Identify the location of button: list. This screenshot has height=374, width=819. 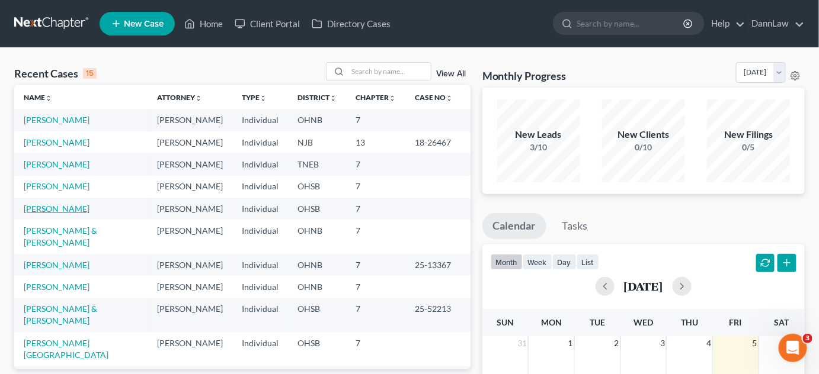
(588, 262).